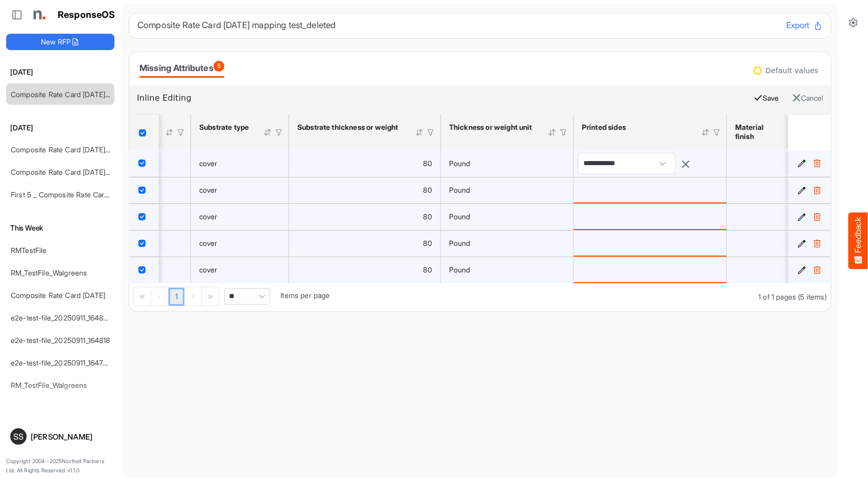 The height and width of the screenshot is (481, 868). Describe the element at coordinates (38, 15) in the screenshot. I see `img: Northell` at that location.